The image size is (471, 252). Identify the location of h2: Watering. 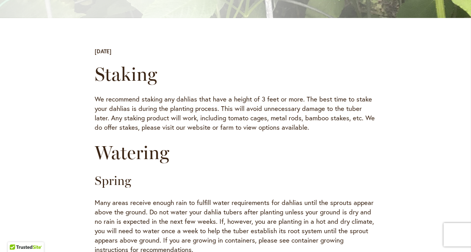
(235, 152).